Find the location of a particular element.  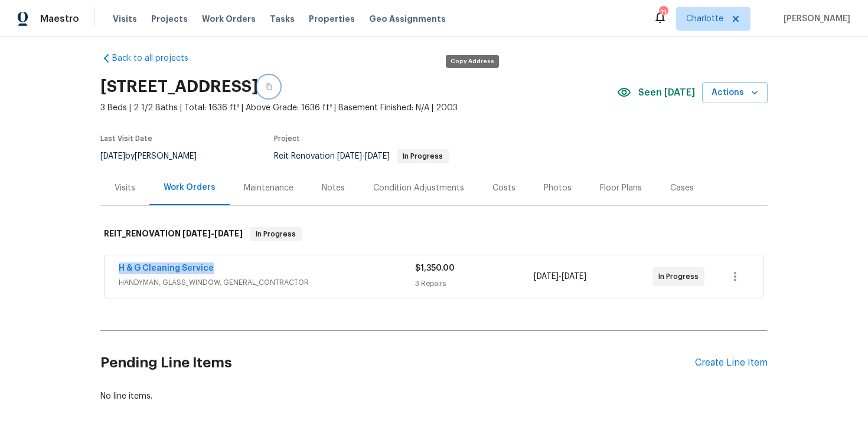

span: $1,350.00 is located at coordinates (435, 268).